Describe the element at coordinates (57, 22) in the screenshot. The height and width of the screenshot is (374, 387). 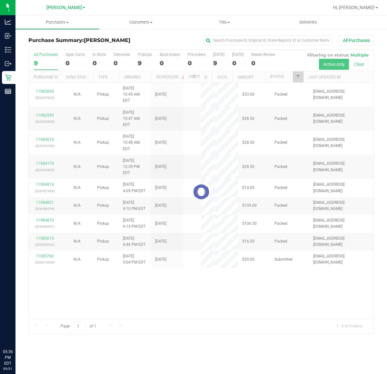
I see `span: Purchases` at that location.